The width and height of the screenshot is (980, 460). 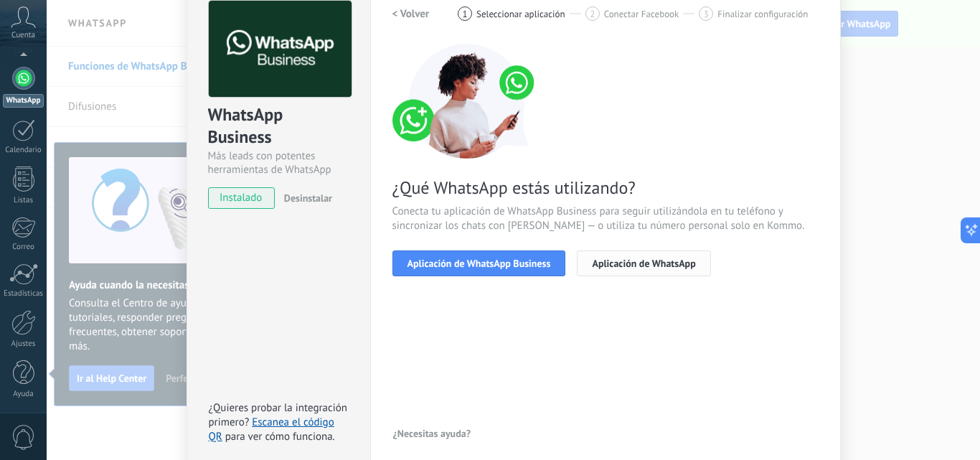 I want to click on button: Desinstalar, so click(x=305, y=198).